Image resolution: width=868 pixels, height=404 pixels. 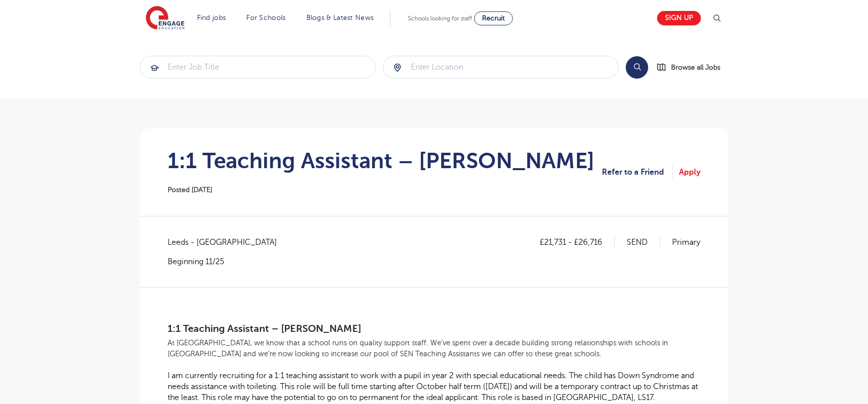 What do you see at coordinates (643, 242) in the screenshot?
I see `p: SEND` at bounding box center [643, 242].